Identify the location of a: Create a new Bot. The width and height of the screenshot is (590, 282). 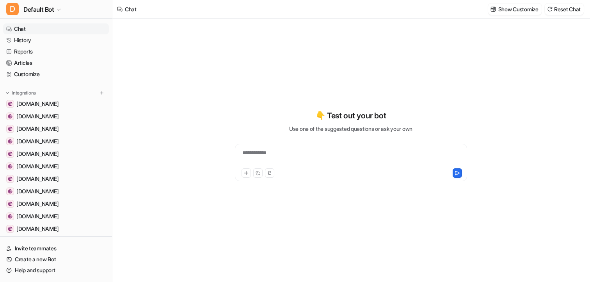
(56, 259).